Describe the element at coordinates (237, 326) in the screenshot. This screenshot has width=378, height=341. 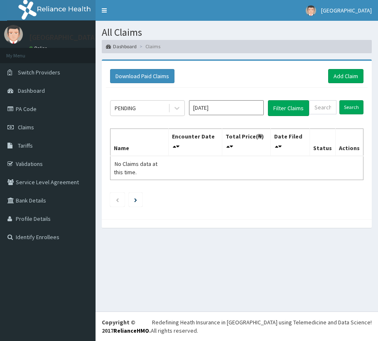
I see `footer: All rights reserved.` at that location.